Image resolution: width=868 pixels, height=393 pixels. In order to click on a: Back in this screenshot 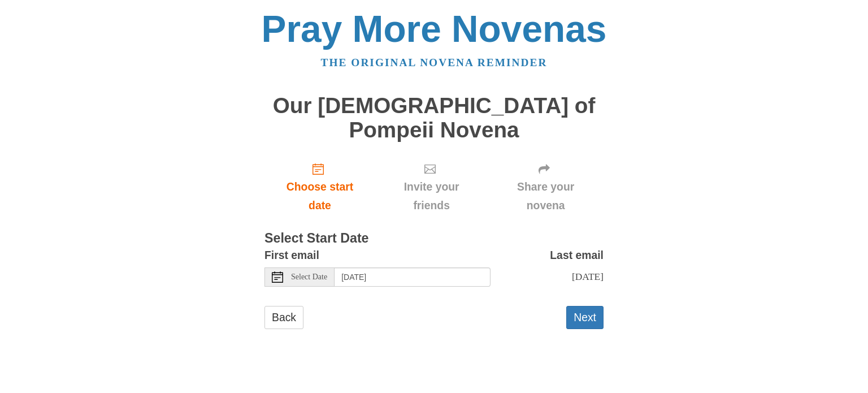, I will do `click(284, 317)`.